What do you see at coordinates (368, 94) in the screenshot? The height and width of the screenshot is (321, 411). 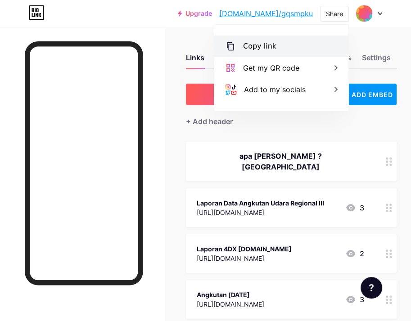 I see `div: + ADD EMBED` at bounding box center [368, 94].